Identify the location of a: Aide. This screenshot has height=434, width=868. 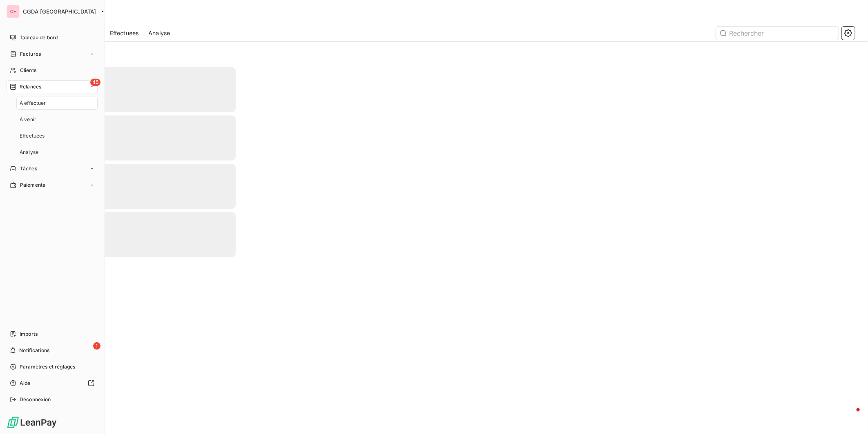
(51, 382).